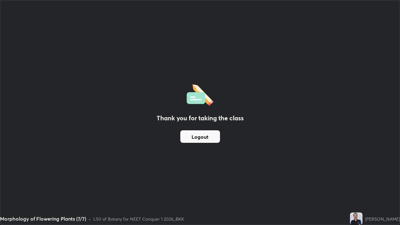 The image size is (400, 225). I want to click on img: c22f2f72b68d4e3d9e23a0c2e36e7e3d.jpg, so click(356, 219).